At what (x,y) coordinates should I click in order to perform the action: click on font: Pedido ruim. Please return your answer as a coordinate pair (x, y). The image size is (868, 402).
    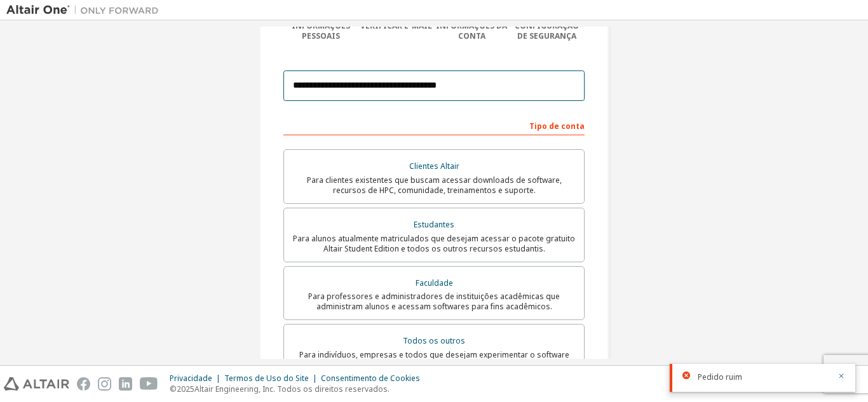
    Looking at the image, I should click on (720, 377).